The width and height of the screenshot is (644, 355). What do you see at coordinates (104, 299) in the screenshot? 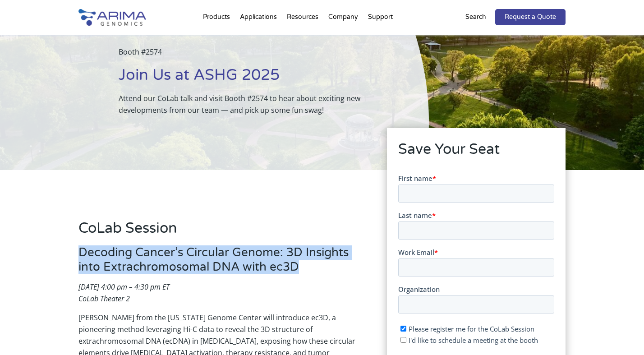
I see `em: CoLab Theater 2` at bounding box center [104, 299].